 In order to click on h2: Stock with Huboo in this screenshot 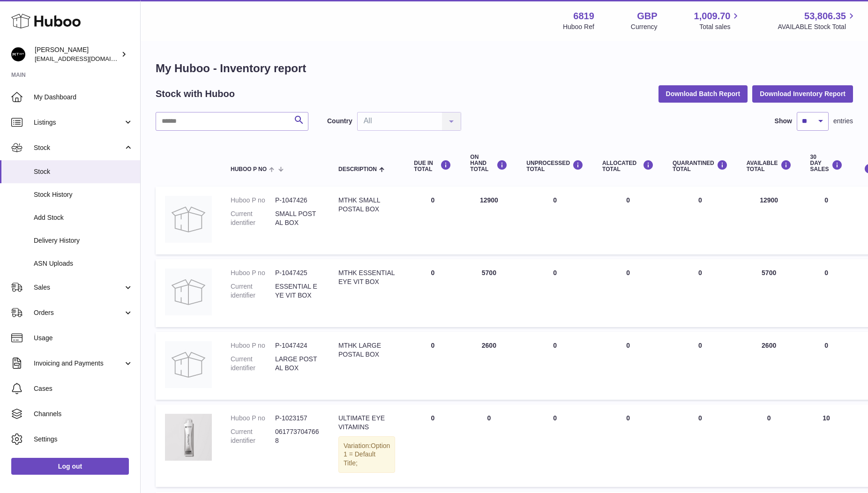, I will do `click(195, 94)`.